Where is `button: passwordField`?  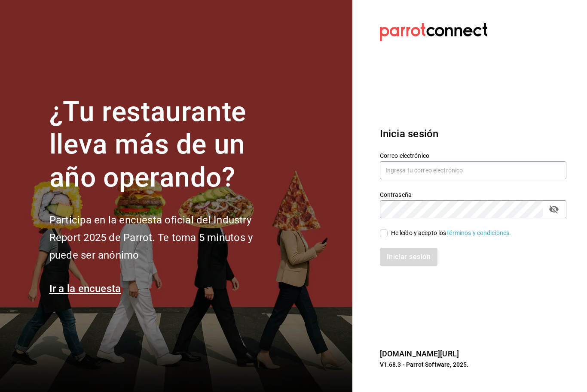 button: passwordField is located at coordinates (554, 210).